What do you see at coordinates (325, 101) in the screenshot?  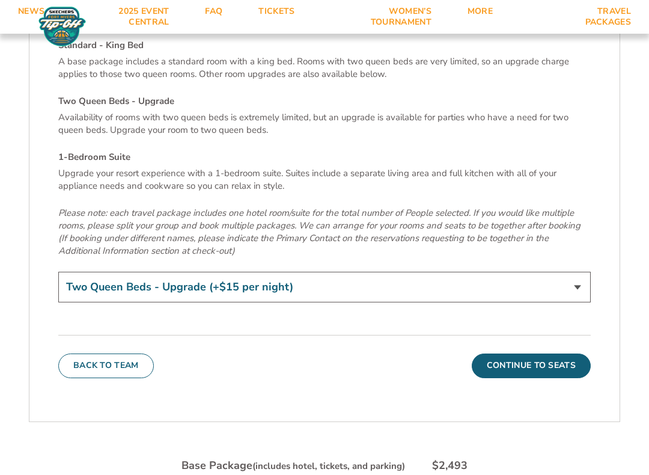 I see `h4: Two Queen Beds - Upgrade` at bounding box center [325, 101].